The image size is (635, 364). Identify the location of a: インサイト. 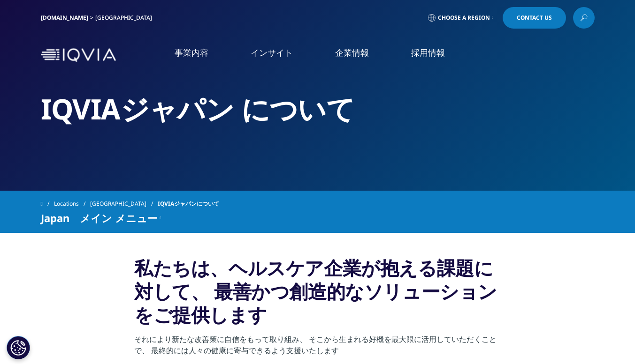
(272, 53).